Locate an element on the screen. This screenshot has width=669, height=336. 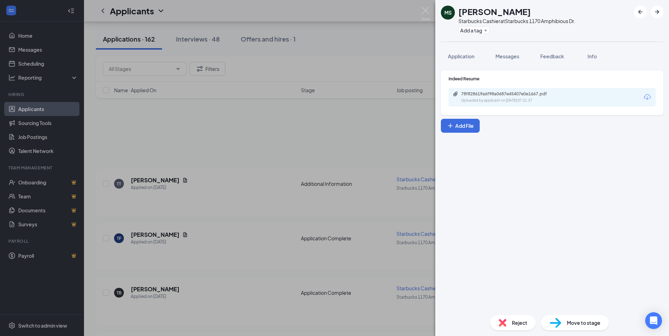
button: PlusAdd a tag is located at coordinates (473, 30).